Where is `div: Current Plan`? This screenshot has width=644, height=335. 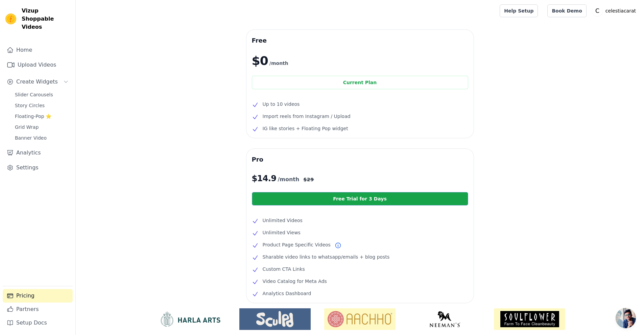 div: Current Plan is located at coordinates (360, 83).